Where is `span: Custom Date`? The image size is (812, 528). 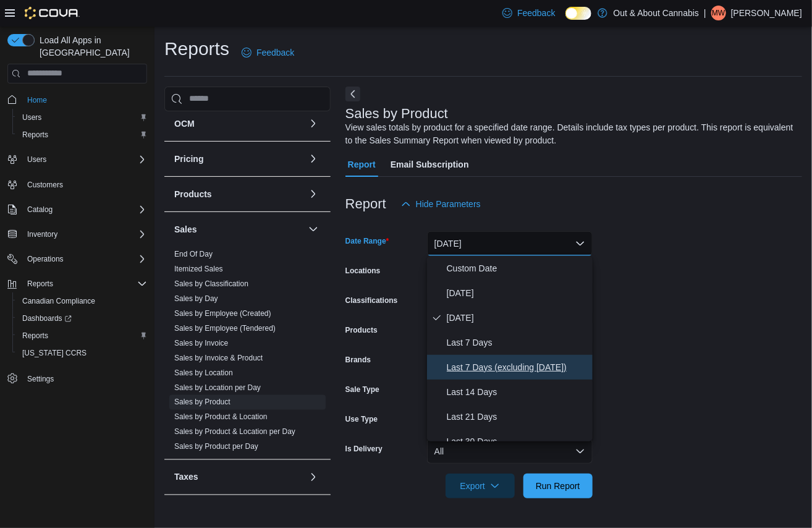 span: Custom Date is located at coordinates (517, 268).